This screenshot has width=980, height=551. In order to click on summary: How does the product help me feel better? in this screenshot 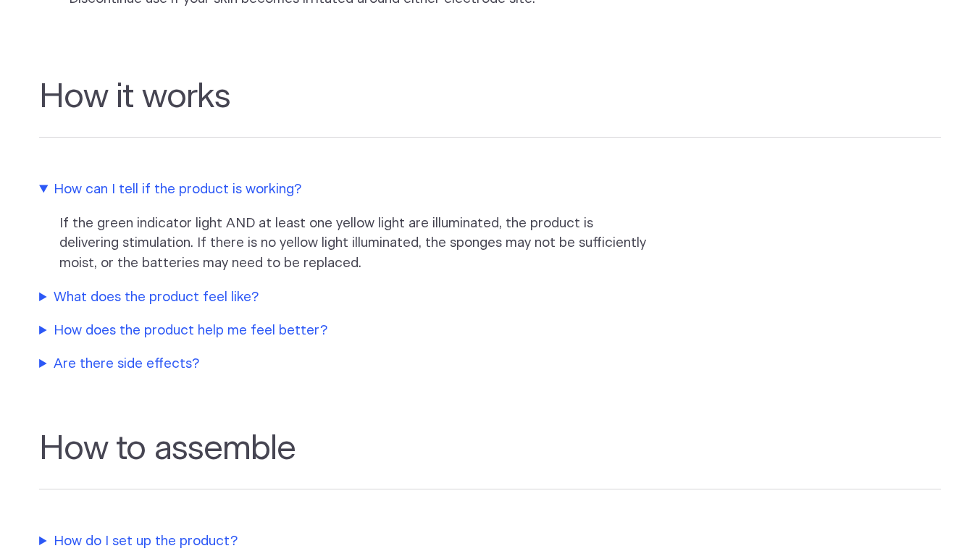, I will do `click(343, 331)`.